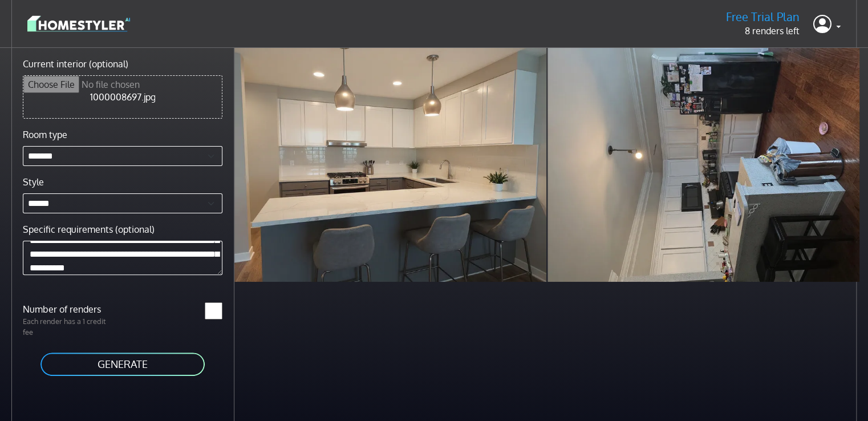 The height and width of the screenshot is (421, 868). Describe the element at coordinates (763, 31) in the screenshot. I see `p: 8 renders left` at that location.